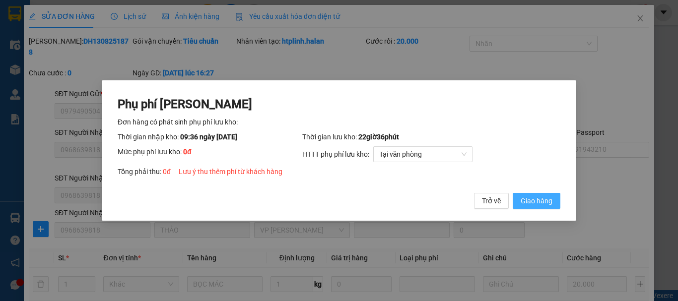  Describe the element at coordinates (537, 201) in the screenshot. I see `span: Giao hàng` at that location.